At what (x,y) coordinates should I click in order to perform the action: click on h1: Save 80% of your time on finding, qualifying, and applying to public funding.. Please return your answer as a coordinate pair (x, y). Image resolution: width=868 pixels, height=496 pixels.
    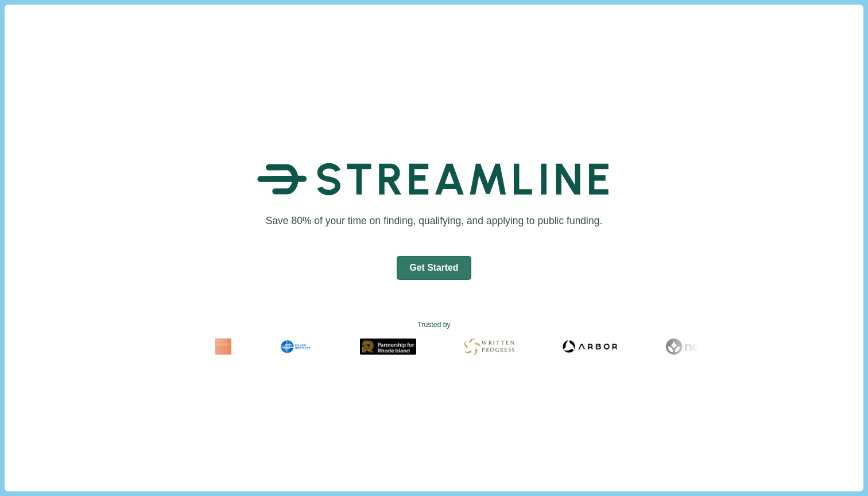
    Looking at the image, I should click on (434, 221).